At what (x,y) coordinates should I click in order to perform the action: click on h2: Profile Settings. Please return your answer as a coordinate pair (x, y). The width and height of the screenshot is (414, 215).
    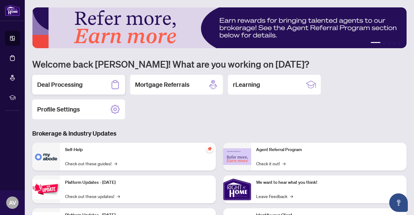
    Looking at the image, I should click on (58, 110).